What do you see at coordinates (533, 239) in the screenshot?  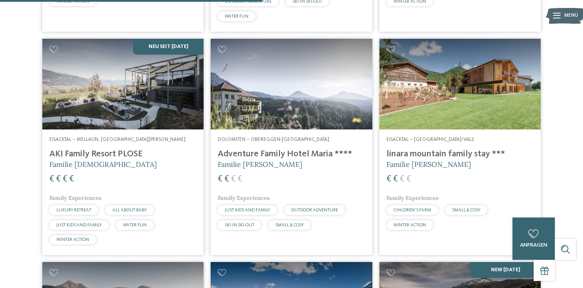 I see `a: anfragen` at bounding box center [533, 239].